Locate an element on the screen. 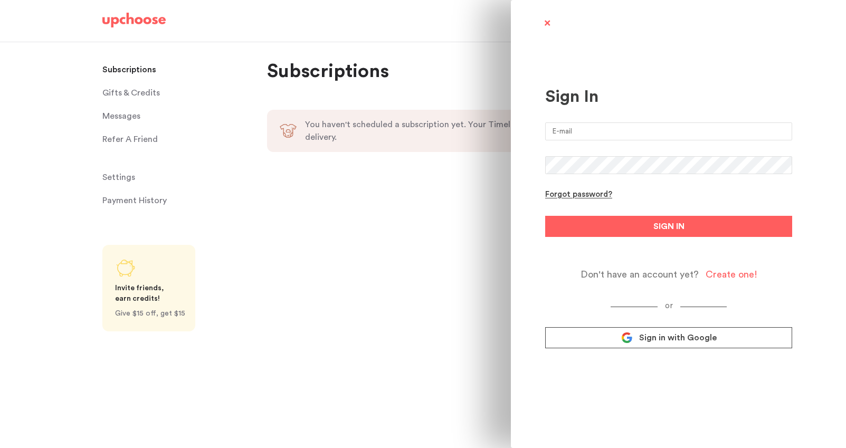 This screenshot has height=448, width=846. div: Create one! is located at coordinates (731, 274).